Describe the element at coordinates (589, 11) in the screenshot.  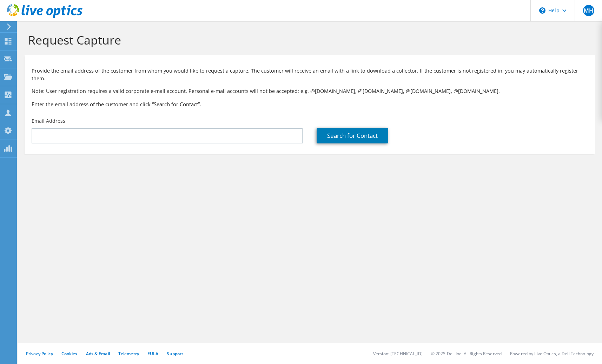
I see `span: MH` at that location.